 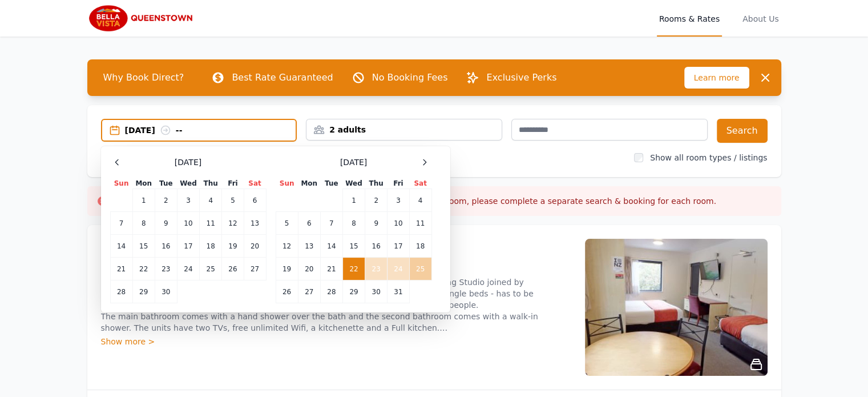 I want to click on span: Why Book Direct?, so click(x=144, y=78).